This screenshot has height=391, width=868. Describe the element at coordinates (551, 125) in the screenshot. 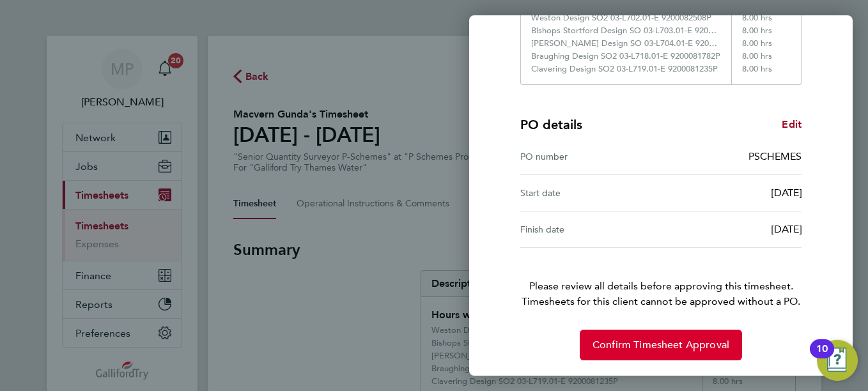

I see `h4: PO details` at that location.